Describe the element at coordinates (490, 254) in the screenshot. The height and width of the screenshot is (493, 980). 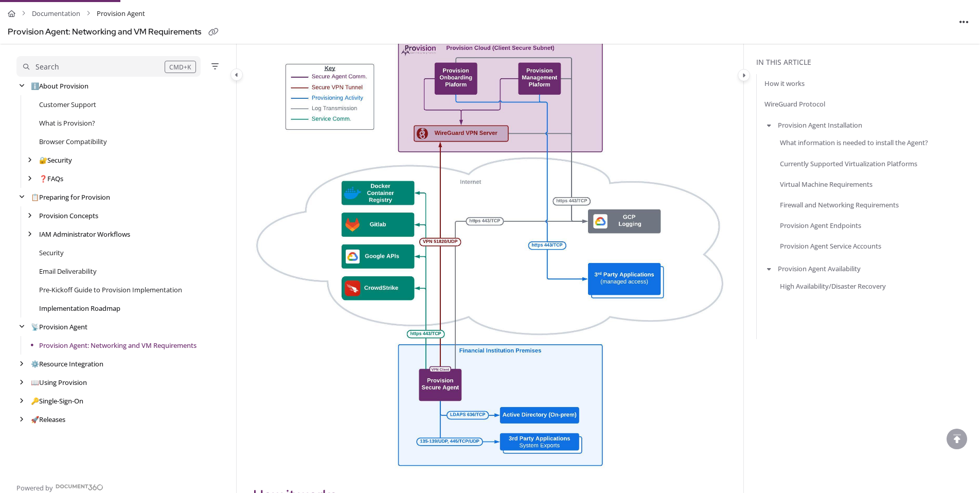
I see `img: Provision Network Diagram.jpeg` at that location.